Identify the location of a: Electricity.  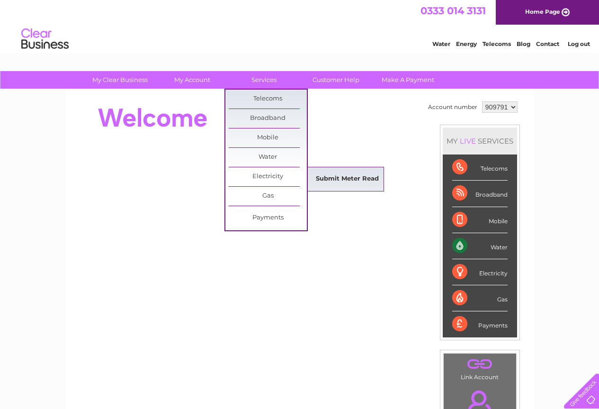
(268, 177).